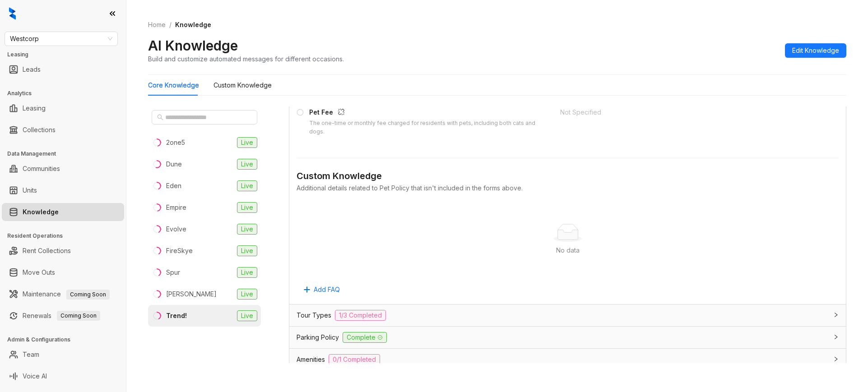 This screenshot has width=868, height=392. What do you see at coordinates (63, 355) in the screenshot?
I see `li: Team` at bounding box center [63, 355].